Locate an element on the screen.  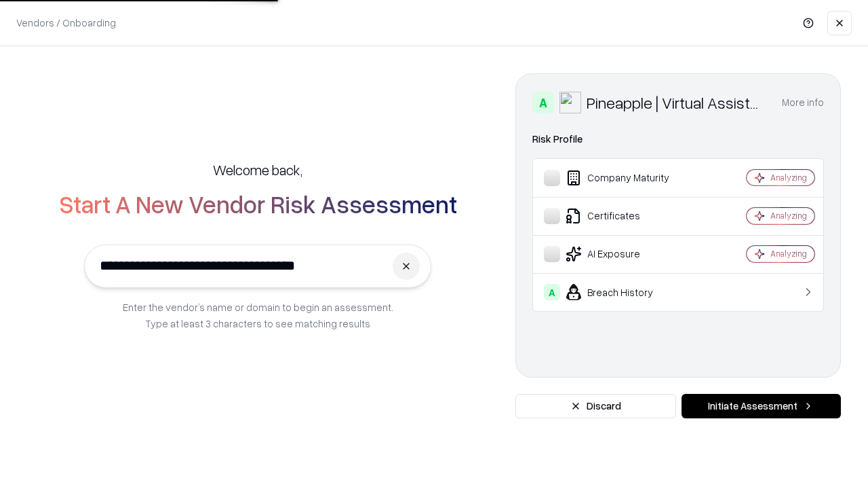
div: Pineapple | Virtual Assistant Agency is located at coordinates (676, 102).